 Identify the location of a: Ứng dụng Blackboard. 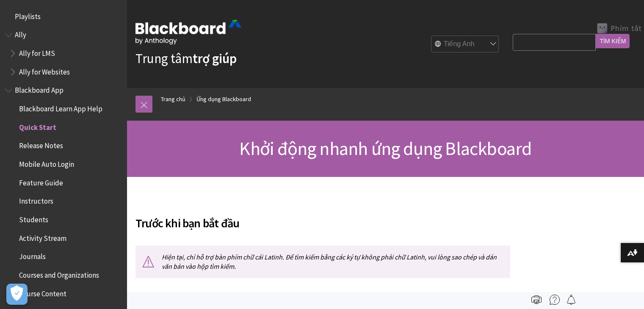
(223, 99).